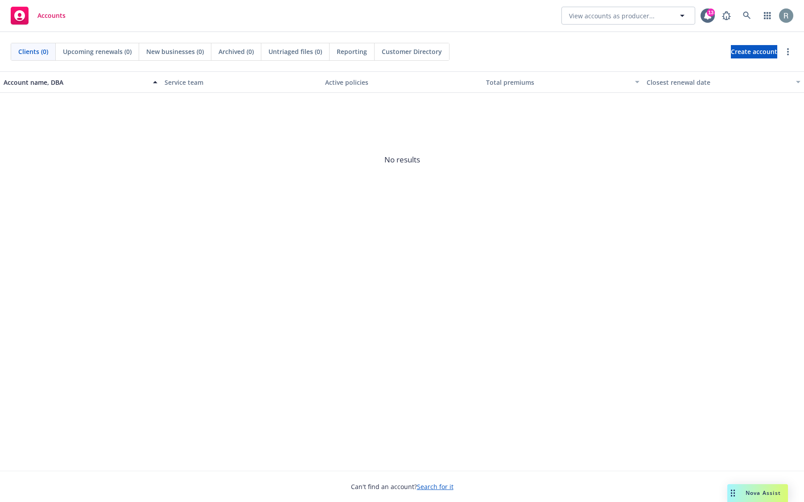 The image size is (804, 502). Describe the element at coordinates (733, 493) in the screenshot. I see `div: Drag to move` at that location.